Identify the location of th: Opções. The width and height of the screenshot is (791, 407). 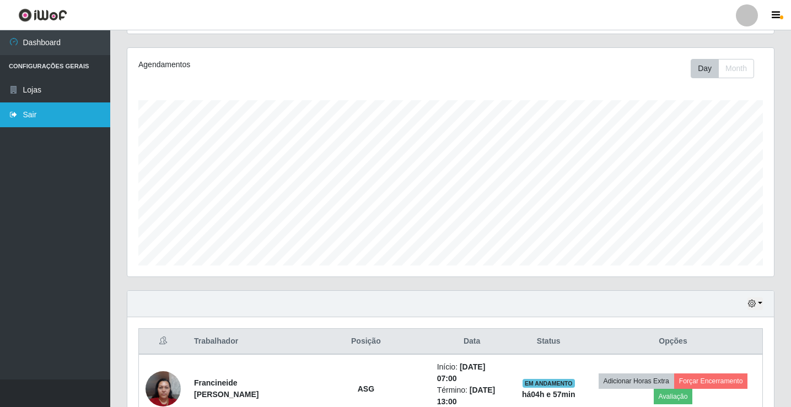
(673, 342).